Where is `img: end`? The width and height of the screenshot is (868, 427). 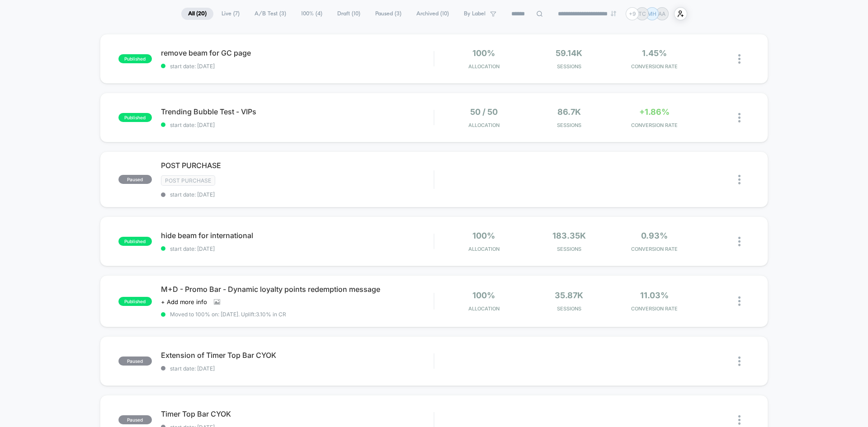
img: end is located at coordinates (614, 13).